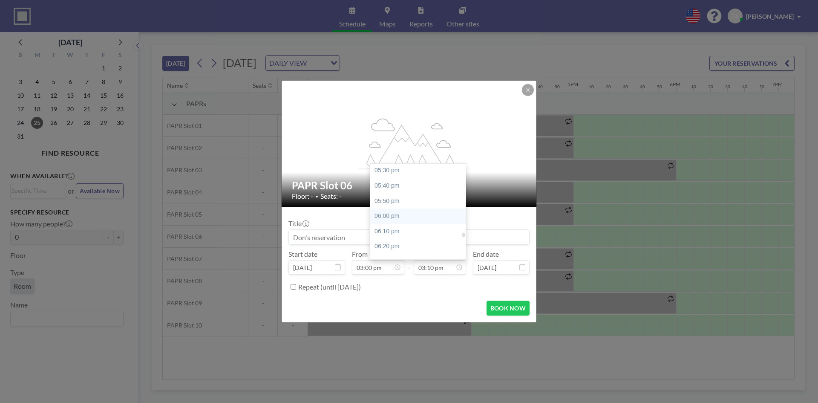 This screenshot has width=818, height=403. Describe the element at coordinates (360, 254) in the screenshot. I see `label: From` at that location.